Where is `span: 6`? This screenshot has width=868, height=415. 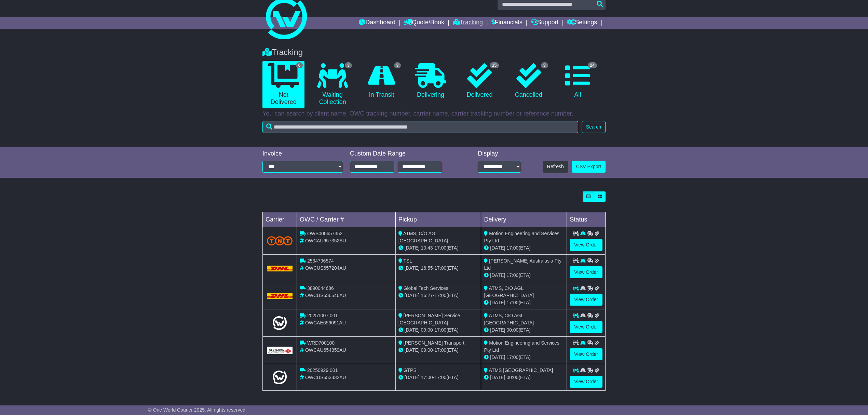 span: 6 is located at coordinates (299, 66).